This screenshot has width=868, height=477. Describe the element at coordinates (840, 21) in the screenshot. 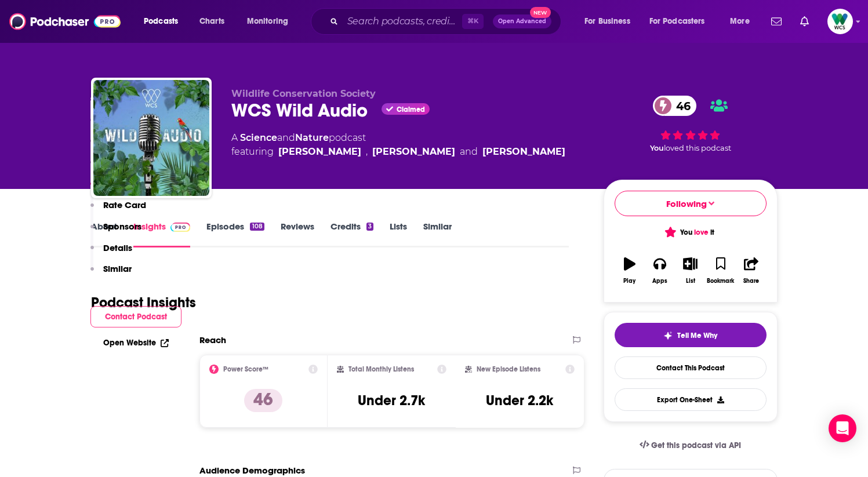

I see `span: Logged in as WCS_Newsroom` at that location.